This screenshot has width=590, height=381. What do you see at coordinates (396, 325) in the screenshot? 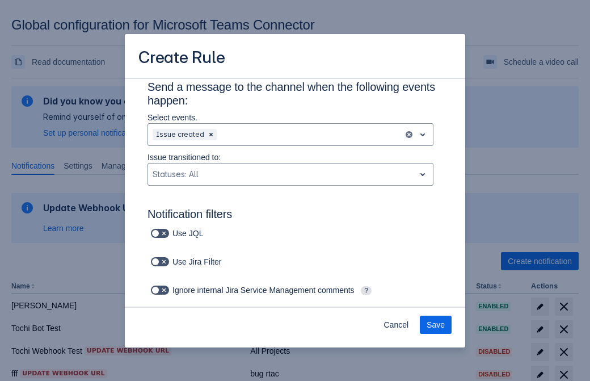
I see `span: Cancel` at bounding box center [396, 325].